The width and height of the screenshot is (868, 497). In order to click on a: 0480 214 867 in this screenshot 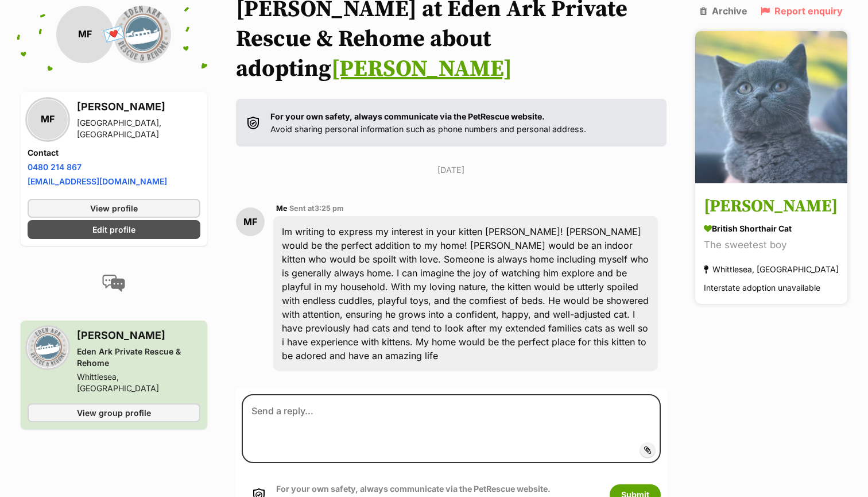, I will do `click(54, 167)`.